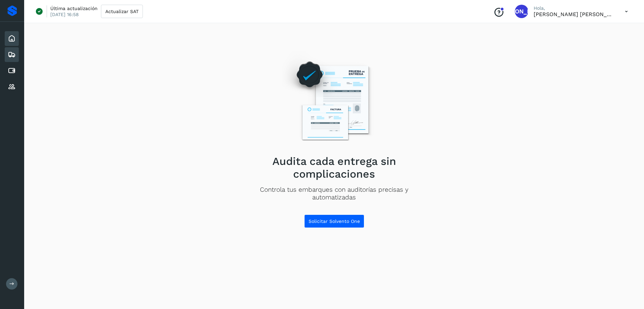 The width and height of the screenshot is (644, 309). I want to click on div: Proveedores, so click(12, 87).